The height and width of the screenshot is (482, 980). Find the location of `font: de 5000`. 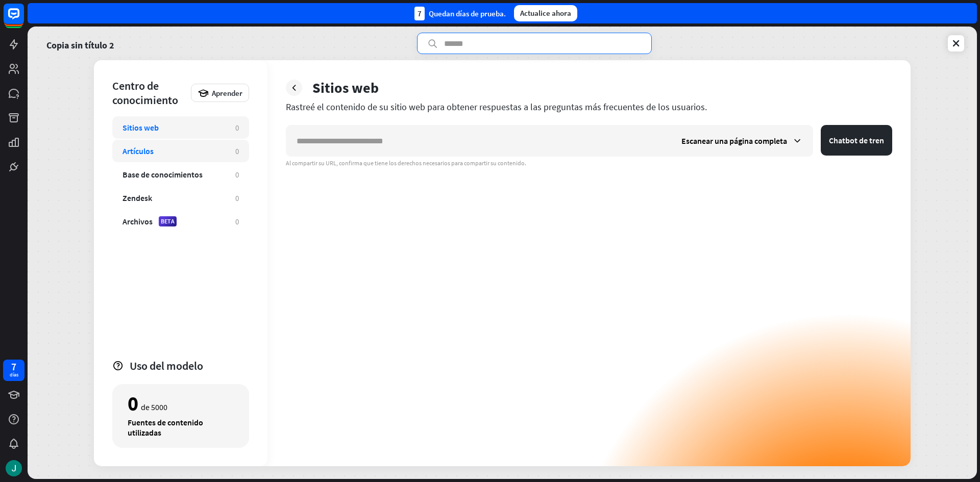

font: de 5000 is located at coordinates (154, 407).